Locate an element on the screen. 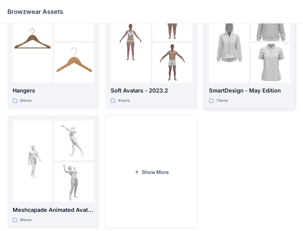 The height and width of the screenshot is (231, 303). button: Show More is located at coordinates (151, 172).